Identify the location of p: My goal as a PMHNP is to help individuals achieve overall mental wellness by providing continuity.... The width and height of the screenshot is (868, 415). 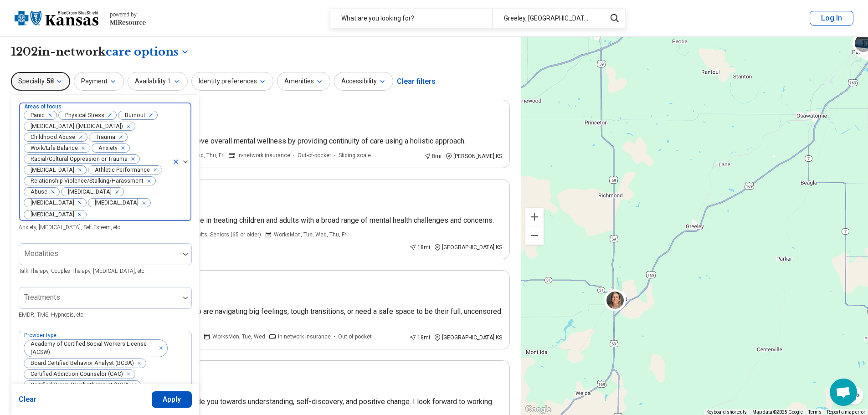
(274, 141).